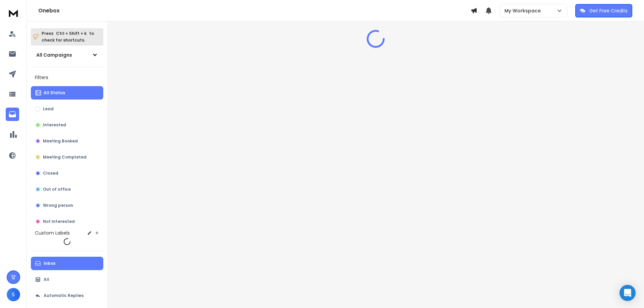  I want to click on h3: Filters, so click(67, 78).